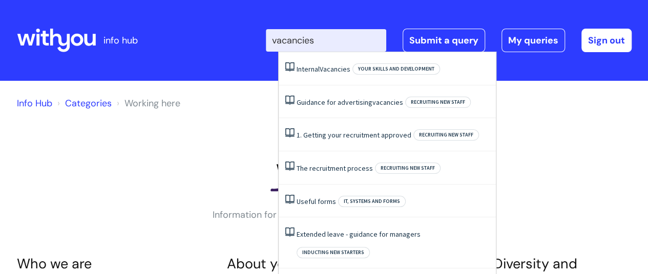 The width and height of the screenshot is (648, 274). What do you see at coordinates (147, 103) in the screenshot?
I see `li: Working here` at bounding box center [147, 103].